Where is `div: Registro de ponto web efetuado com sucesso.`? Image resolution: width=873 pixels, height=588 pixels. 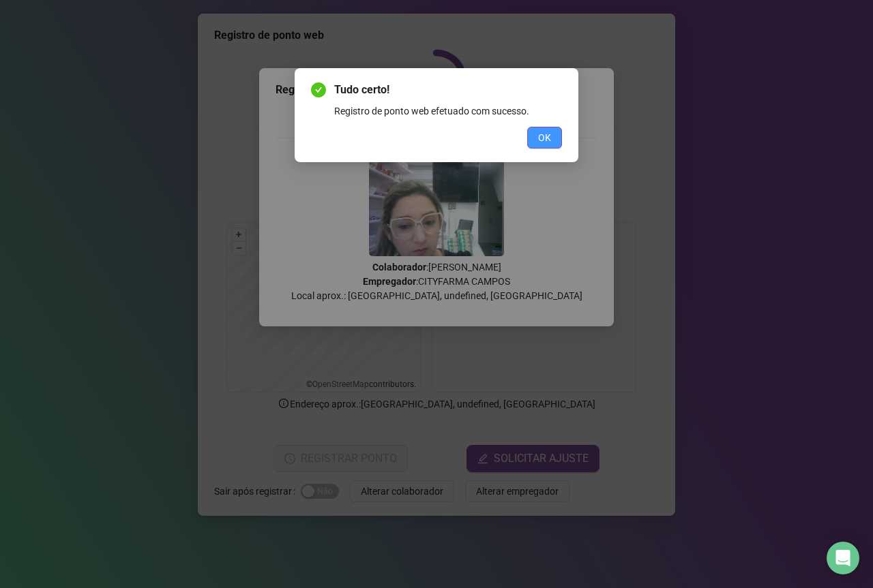
div: Registro de ponto web efetuado com sucesso. is located at coordinates (448, 111).